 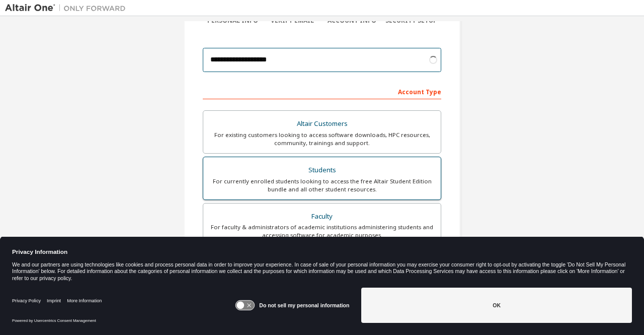 What do you see at coordinates (322, 217) in the screenshot?
I see `div: Faculty` at bounding box center [322, 217].